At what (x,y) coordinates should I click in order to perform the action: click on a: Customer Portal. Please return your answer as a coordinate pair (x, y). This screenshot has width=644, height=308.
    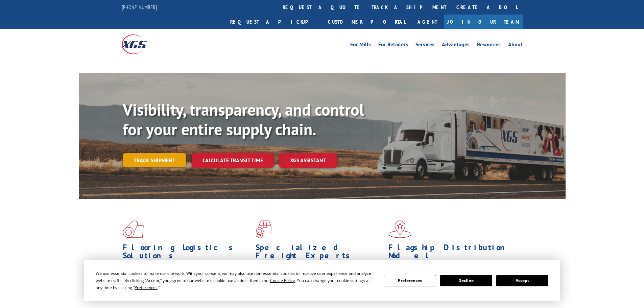
    Looking at the image, I should click on (367, 22).